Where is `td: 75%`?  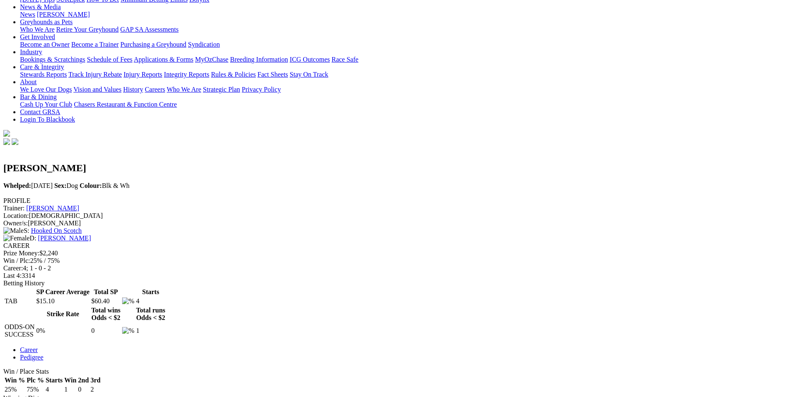
td: 75% is located at coordinates (35, 390).